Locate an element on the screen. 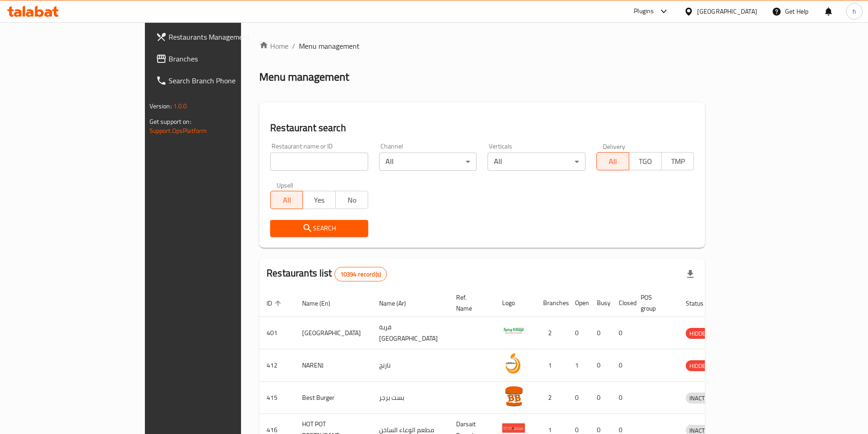 This screenshot has width=868, height=434. span: 10394 record(s) is located at coordinates (360, 274).